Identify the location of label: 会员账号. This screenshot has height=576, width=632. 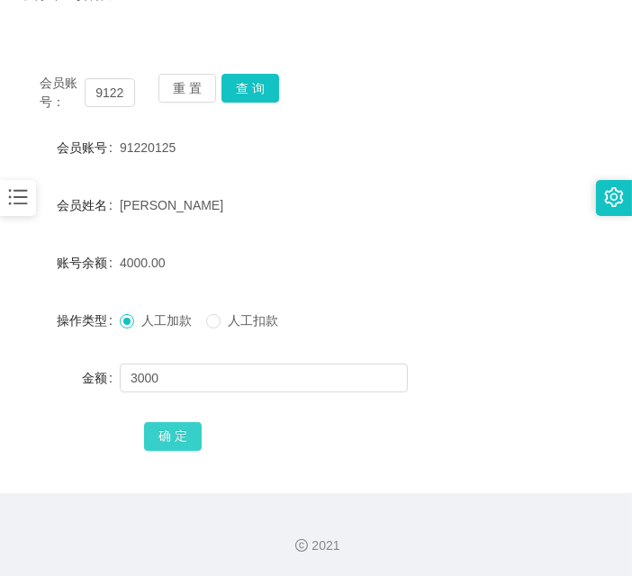
(88, 148).